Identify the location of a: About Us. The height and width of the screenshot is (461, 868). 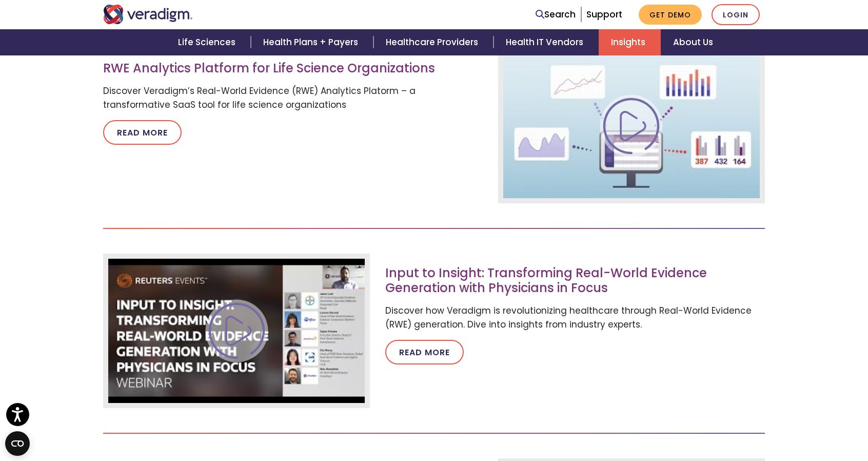
(693, 42).